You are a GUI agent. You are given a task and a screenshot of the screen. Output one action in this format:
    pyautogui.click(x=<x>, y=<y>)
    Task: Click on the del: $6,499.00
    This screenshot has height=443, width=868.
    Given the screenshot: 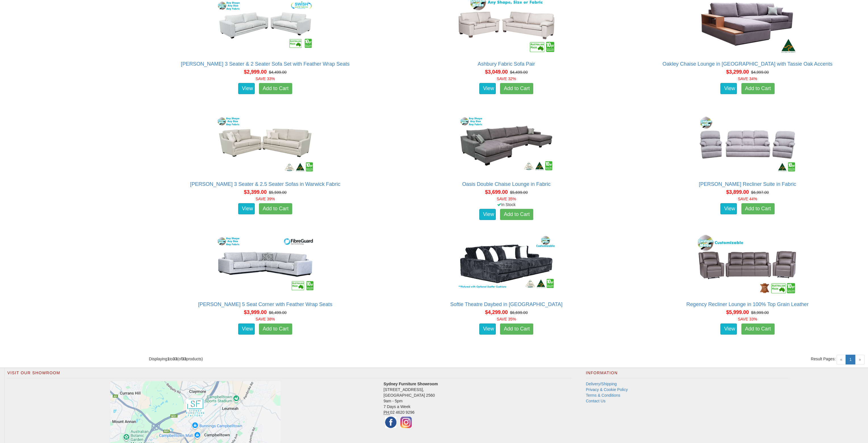 What is the action you would take?
    pyautogui.click(x=278, y=313)
    